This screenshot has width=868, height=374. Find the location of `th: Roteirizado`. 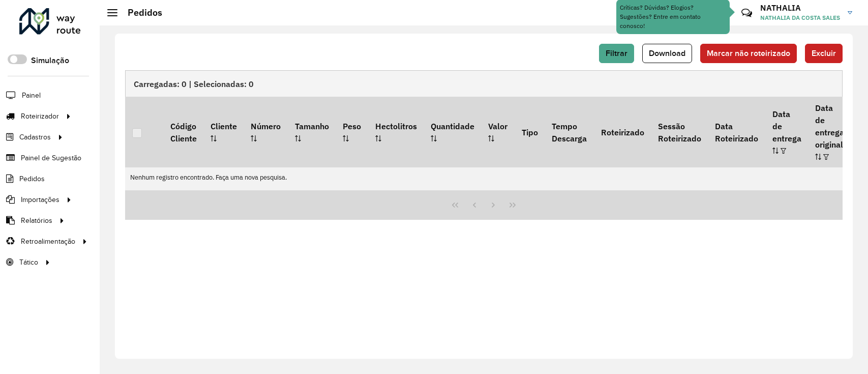

th: Roteirizado is located at coordinates (622, 132).